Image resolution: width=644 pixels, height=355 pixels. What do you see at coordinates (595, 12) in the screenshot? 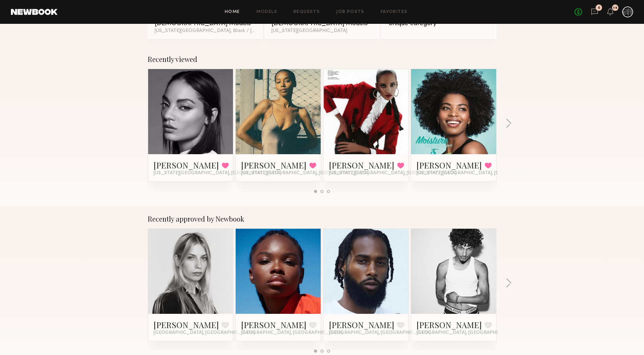
I see `a: 5` at bounding box center [595, 12].